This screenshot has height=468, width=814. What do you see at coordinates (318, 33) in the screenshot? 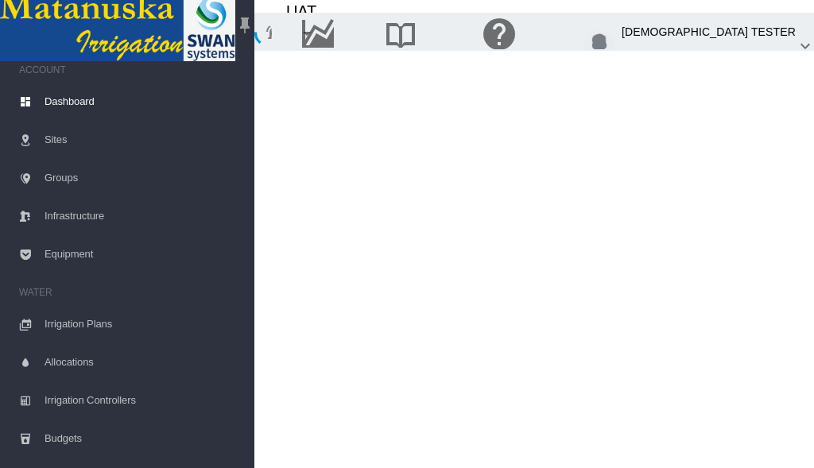
I see `md-icon: Go to the Data Hub` at bounding box center [318, 33].